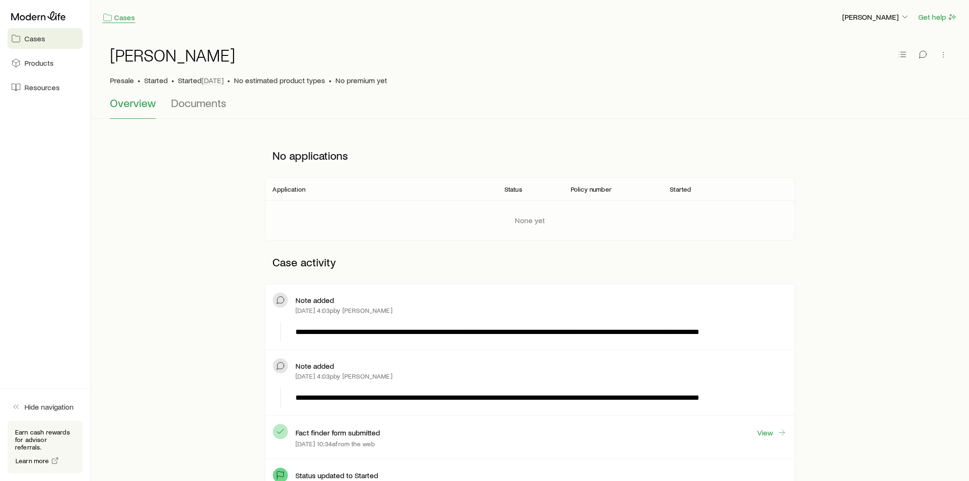  What do you see at coordinates (35, 39) in the screenshot?
I see `span: Cases` at bounding box center [35, 39].